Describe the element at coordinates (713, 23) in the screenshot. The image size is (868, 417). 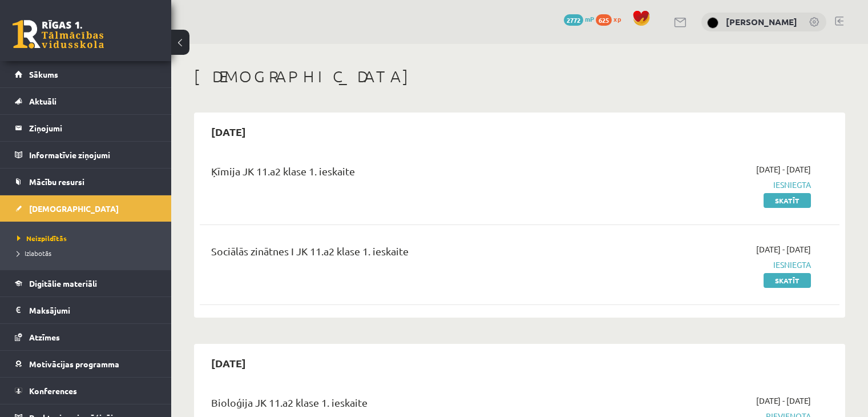
I see `img: Paula Mūrniece` at that location.